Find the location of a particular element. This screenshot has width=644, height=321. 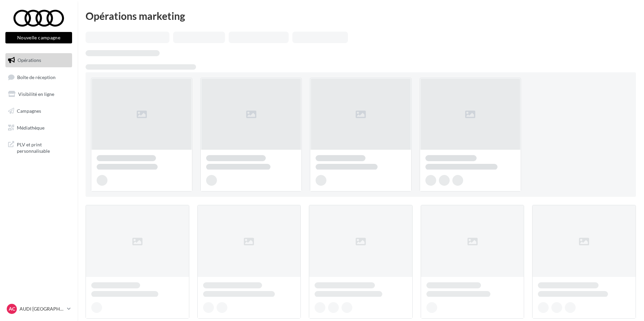

span: Campagnes is located at coordinates (29, 111).